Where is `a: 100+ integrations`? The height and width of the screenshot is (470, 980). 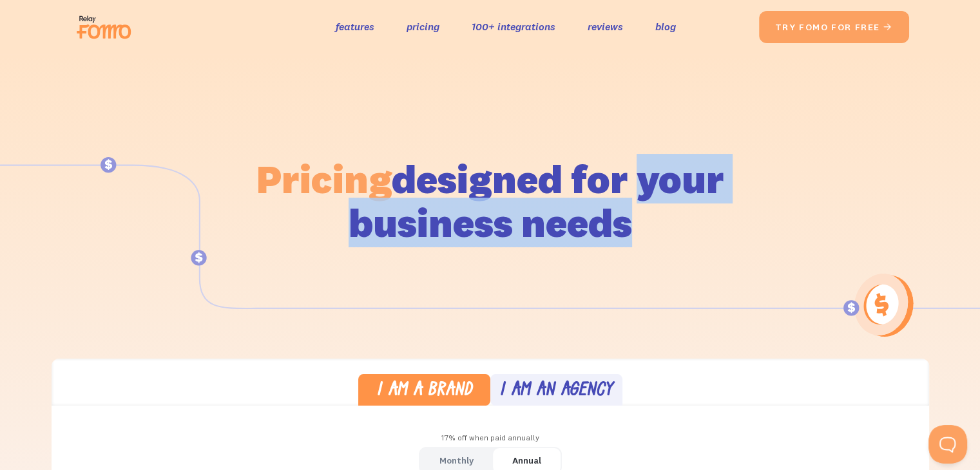 a: 100+ integrations is located at coordinates (514, 27).